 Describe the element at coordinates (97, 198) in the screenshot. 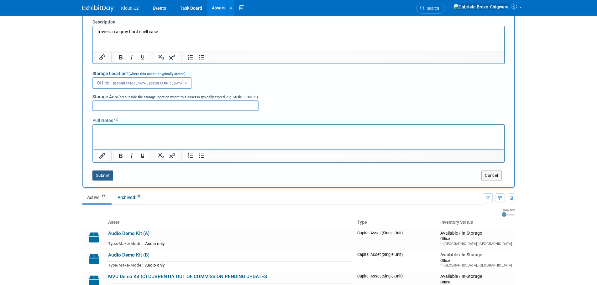

I see `a: Active17` at that location.